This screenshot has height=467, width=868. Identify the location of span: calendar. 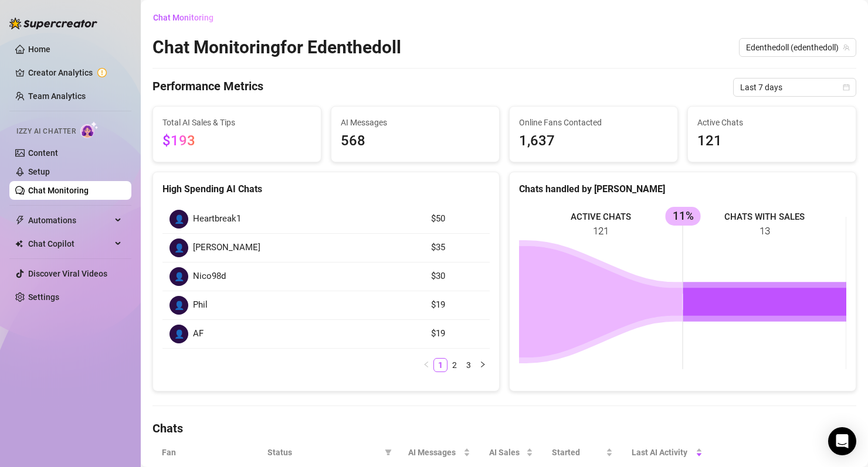
(846, 87).